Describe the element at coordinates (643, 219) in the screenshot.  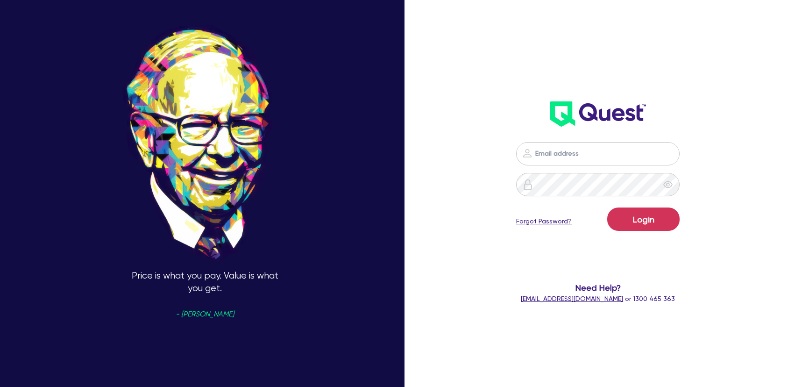
I see `button: Login` at that location.